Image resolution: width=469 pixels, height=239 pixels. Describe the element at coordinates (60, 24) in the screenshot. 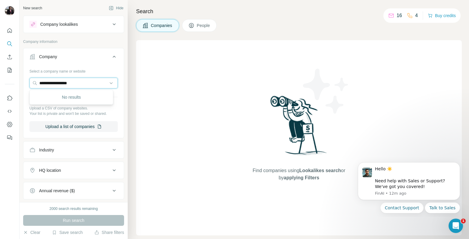

I see `div: message notification from FinAI, 12m ago. Hello ☀️ ​ Need help with Sales or Support? We've got y...` at that location.